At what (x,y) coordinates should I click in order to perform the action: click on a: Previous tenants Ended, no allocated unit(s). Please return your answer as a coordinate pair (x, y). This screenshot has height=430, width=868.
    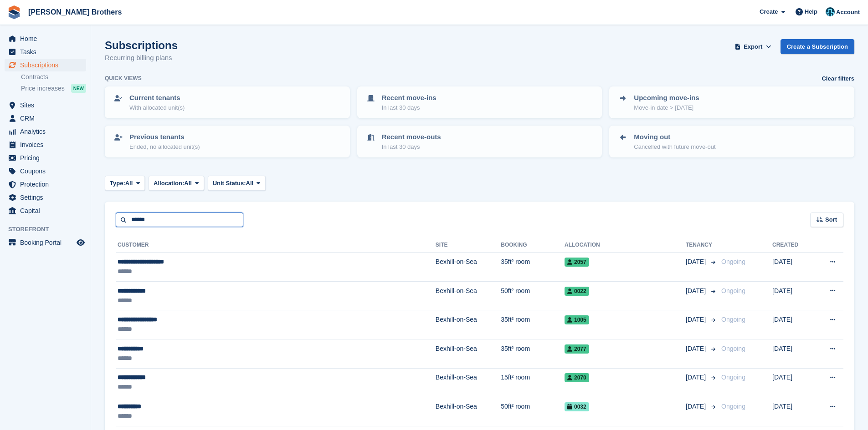
    Looking at the image, I should click on (227, 142).